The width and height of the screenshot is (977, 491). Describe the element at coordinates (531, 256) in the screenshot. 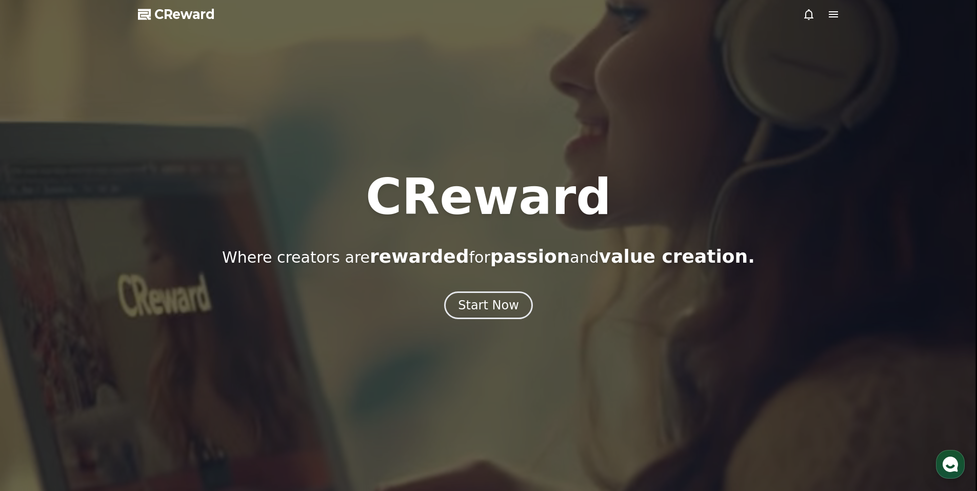

I see `span: passion` at that location.